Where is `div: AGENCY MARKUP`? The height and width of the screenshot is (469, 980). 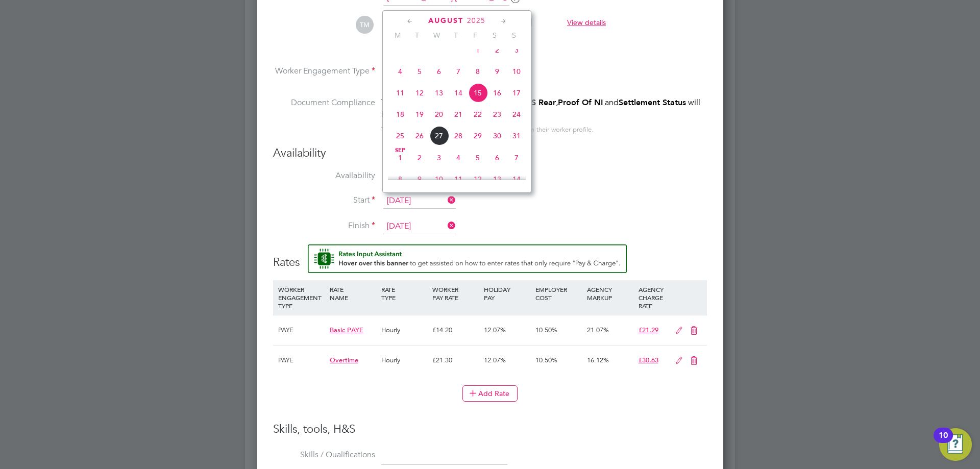
div: AGENCY MARKUP is located at coordinates (610, 293).